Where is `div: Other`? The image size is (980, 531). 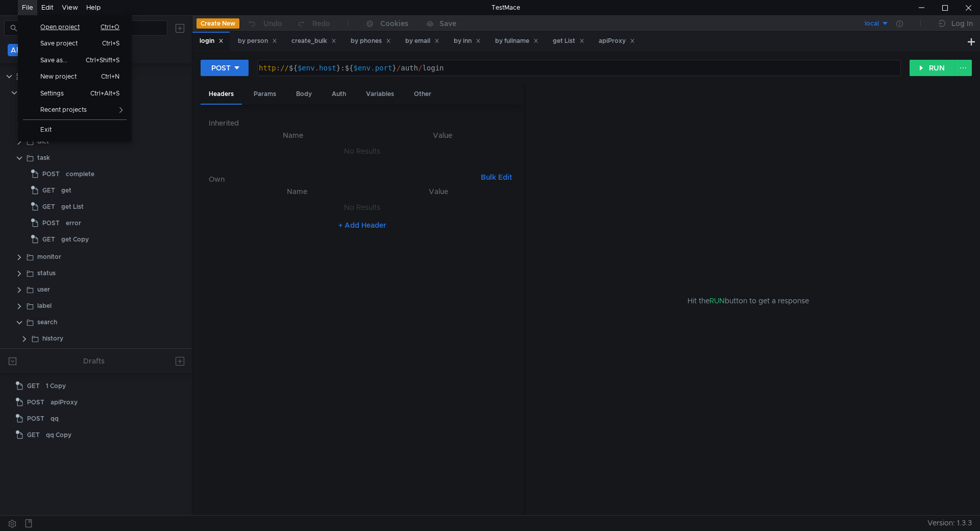
div: Other is located at coordinates (423, 94).